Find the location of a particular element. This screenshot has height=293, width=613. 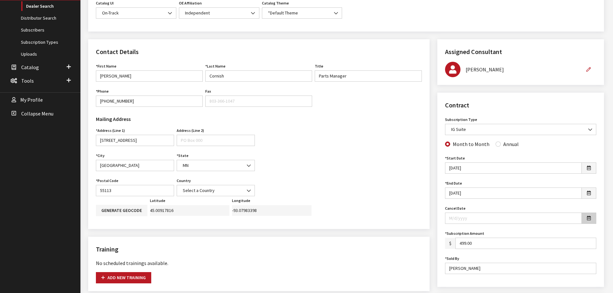

label: Catalog Theme is located at coordinates (276, 3).